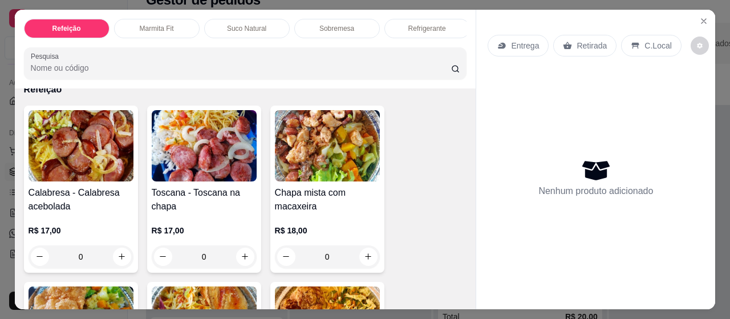 This screenshot has height=319, width=730. Describe the element at coordinates (247, 29) in the screenshot. I see `p: Suco Natural` at that location.